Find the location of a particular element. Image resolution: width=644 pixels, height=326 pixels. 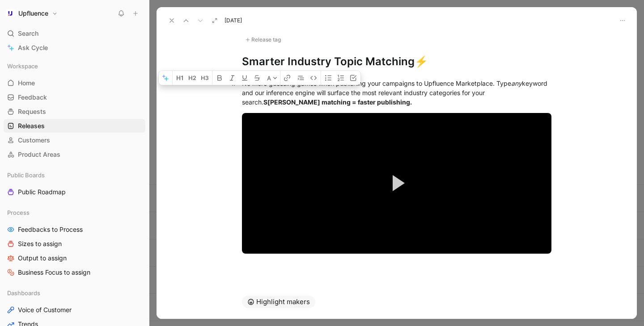

span: Requests is located at coordinates (32, 112).